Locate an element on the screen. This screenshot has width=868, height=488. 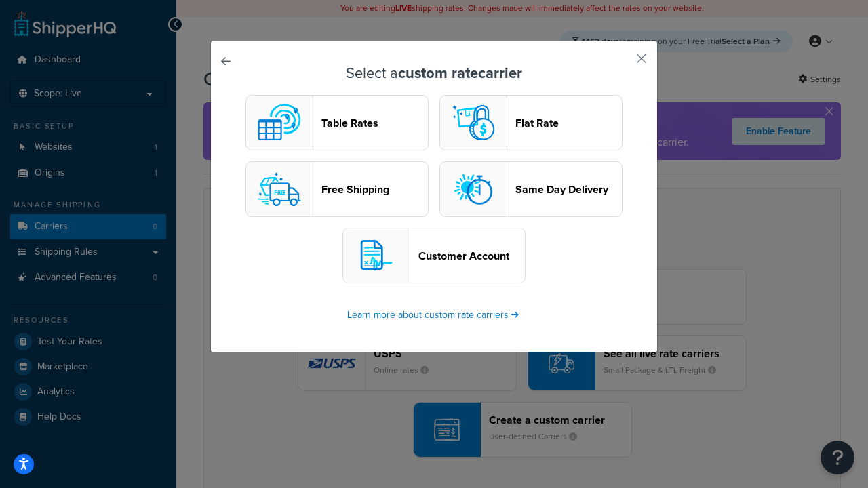
h3: Select a is located at coordinates (434, 73).